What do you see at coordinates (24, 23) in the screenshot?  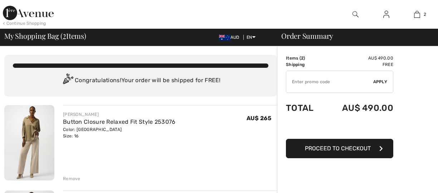 I see `div: < Continue Shopping` at bounding box center [24, 23].